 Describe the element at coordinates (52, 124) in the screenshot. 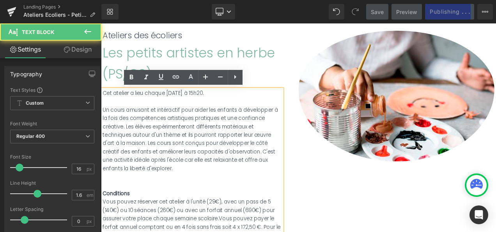

I see `div: Font Weight` at that location.